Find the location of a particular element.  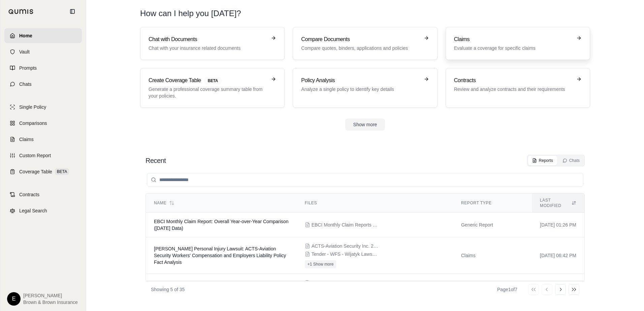

th: Files is located at coordinates (375, 203).